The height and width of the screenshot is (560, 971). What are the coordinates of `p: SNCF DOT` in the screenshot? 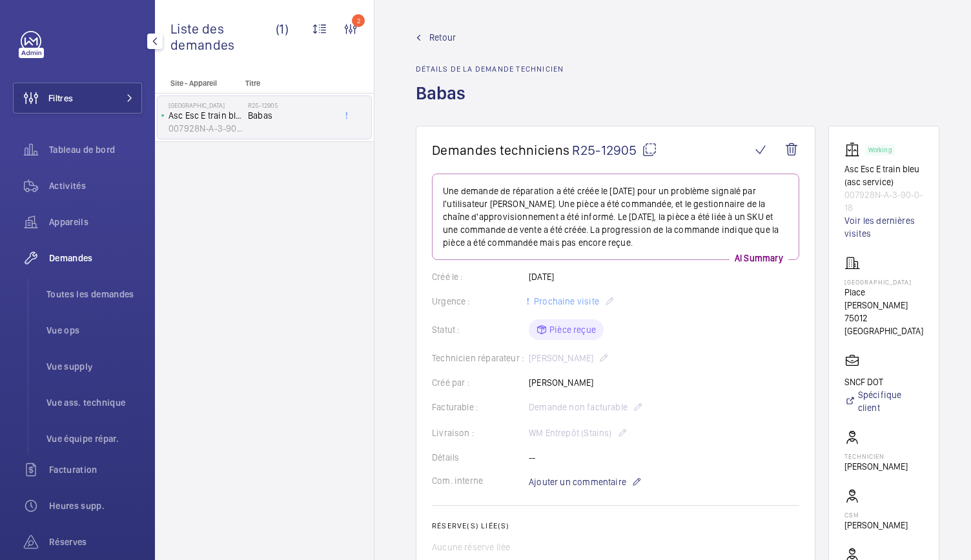 It's located at (884, 382).